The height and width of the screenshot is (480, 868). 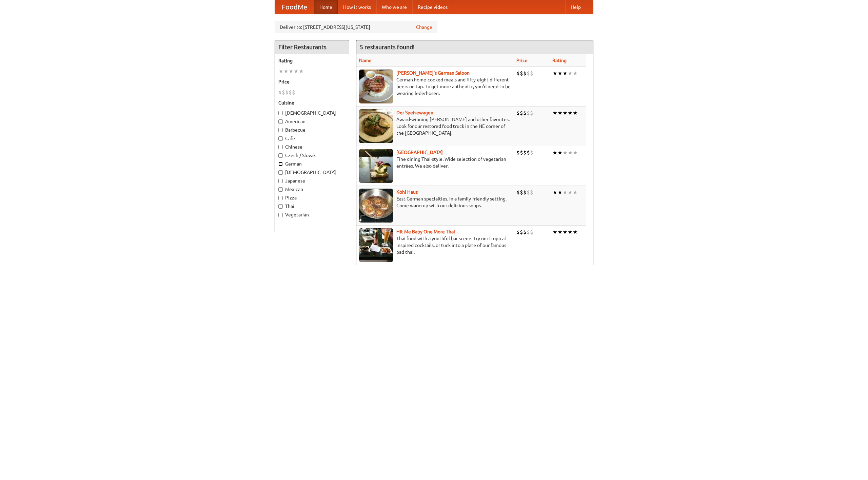 What do you see at coordinates (395, 7) in the screenshot?
I see `a: Who we are` at bounding box center [395, 7].